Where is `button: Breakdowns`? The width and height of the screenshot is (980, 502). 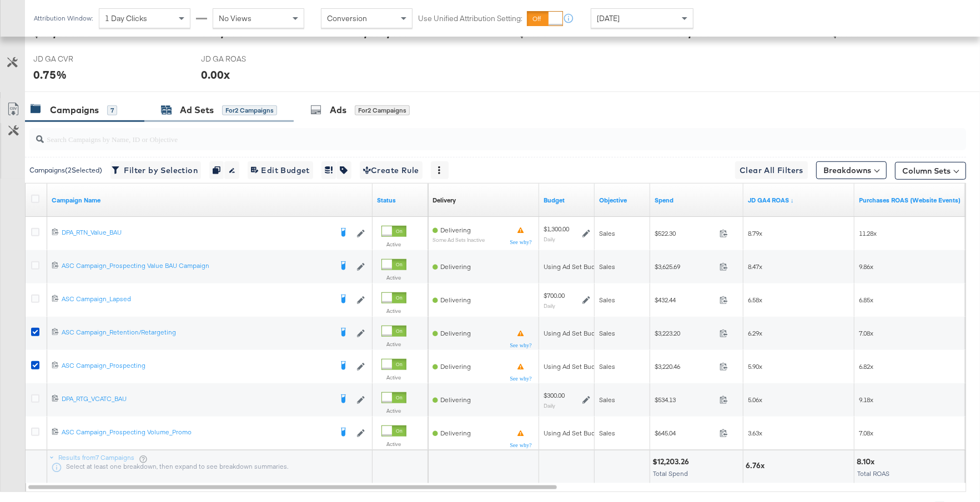 button: Breakdowns is located at coordinates (851, 171).